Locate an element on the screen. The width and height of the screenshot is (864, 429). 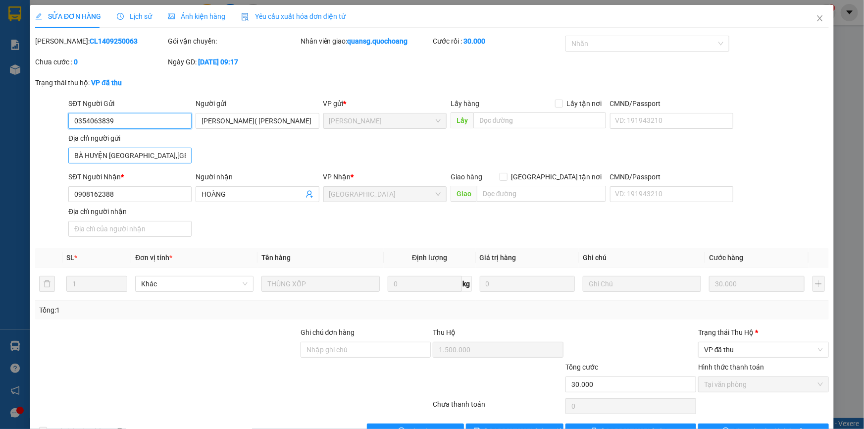
span: Khác is located at coordinates (194, 284).